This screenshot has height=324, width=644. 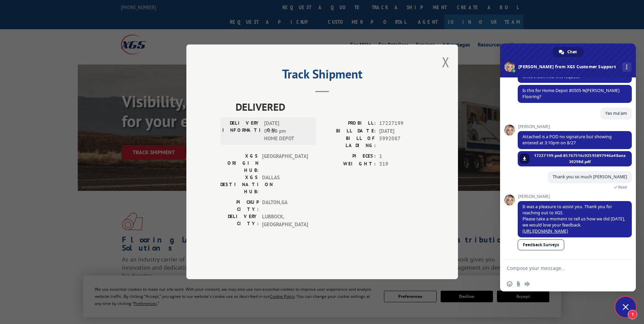 What do you see at coordinates (349, 142) in the screenshot?
I see `label: BILL OF LADING:` at bounding box center [349, 142].